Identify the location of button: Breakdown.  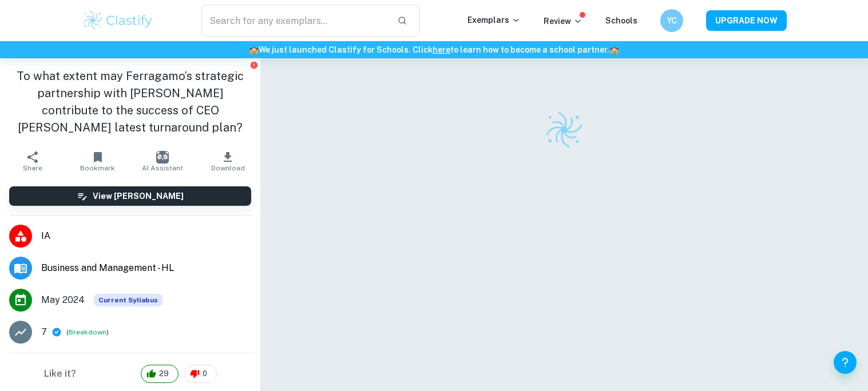
(88, 332).